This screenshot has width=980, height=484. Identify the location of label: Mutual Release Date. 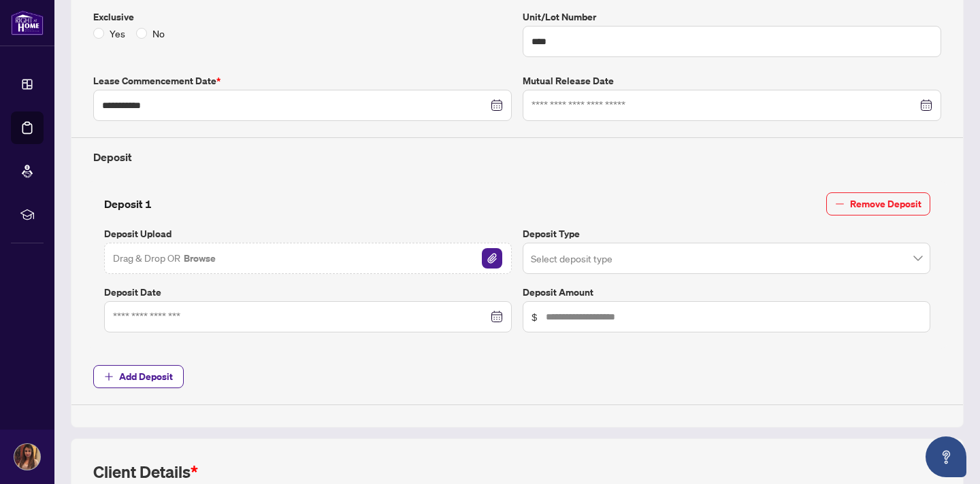
(732, 81).